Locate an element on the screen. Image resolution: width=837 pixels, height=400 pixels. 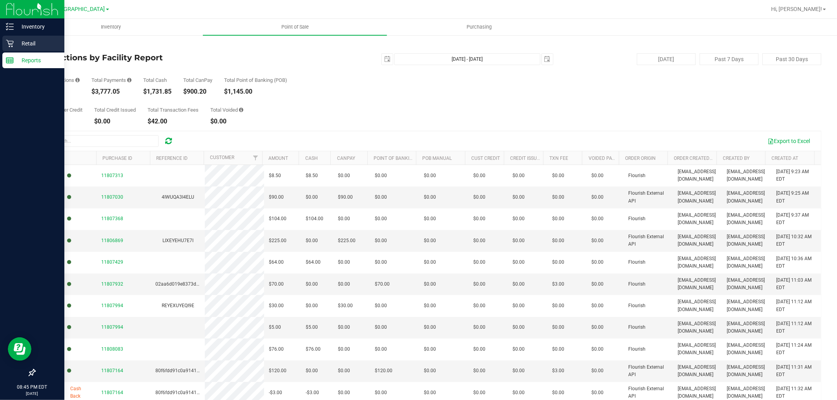
a: POB Manual is located at coordinates (437, 158).